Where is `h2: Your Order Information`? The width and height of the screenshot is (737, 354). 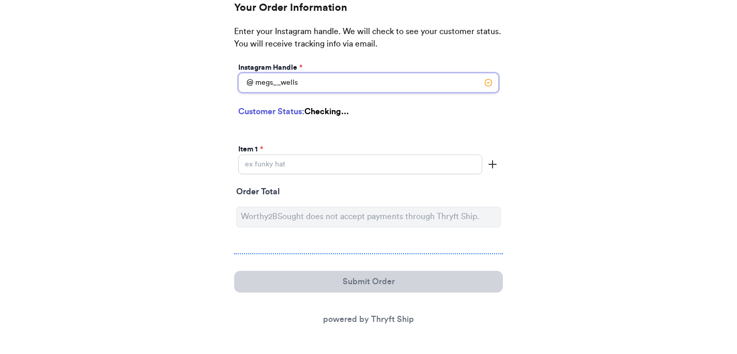
h2: Your Order Information is located at coordinates (368, 13).